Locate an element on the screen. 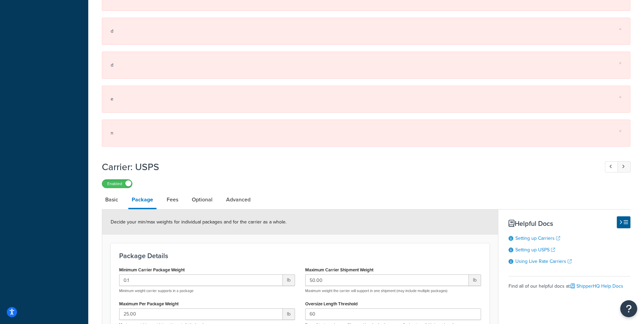  a: Previous Record is located at coordinates (611, 167).